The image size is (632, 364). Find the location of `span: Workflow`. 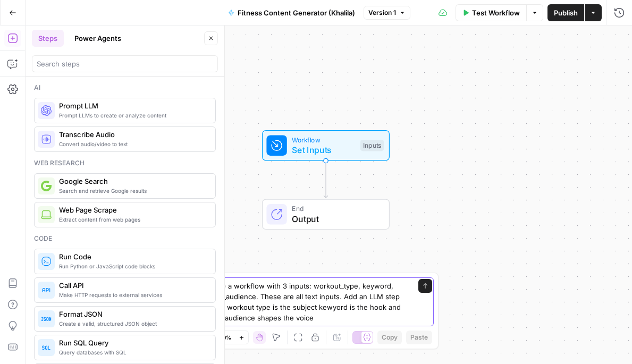

span: Workflow is located at coordinates (323, 139).